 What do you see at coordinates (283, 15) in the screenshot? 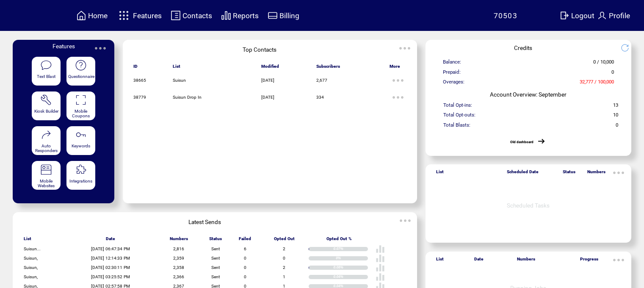
I see `a: Billing` at bounding box center [283, 15].